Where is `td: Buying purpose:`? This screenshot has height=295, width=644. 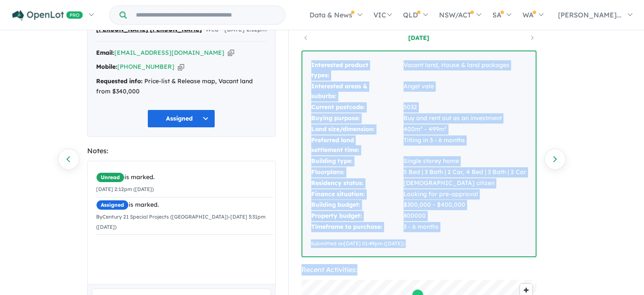
td: Buying purpose: is located at coordinates (357, 119).